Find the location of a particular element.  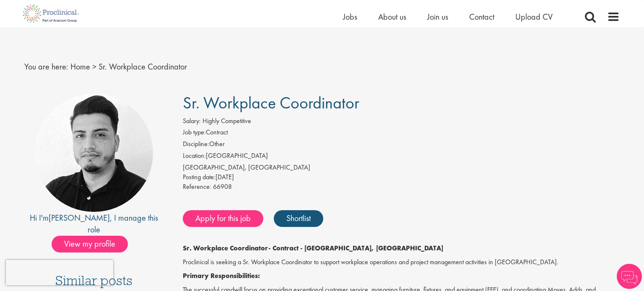

a: Contact is located at coordinates (482, 17).